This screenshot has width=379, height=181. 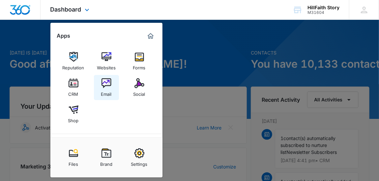 What do you see at coordinates (139, 61) in the screenshot?
I see `a: Forms` at bounding box center [139, 61].